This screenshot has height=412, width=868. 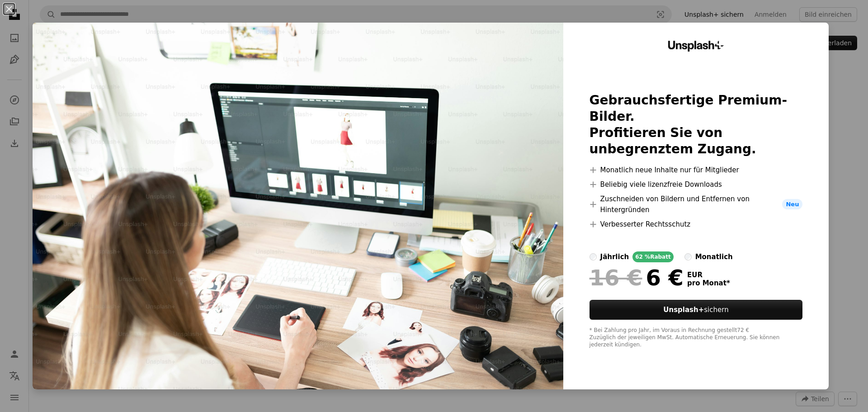 I want to click on div: * Bei Zahlung pro Jahr, im Voraus in Rechnung gestellt 72 € Zuzüglich der jeweiligen MwSt. Automa..., so click(x=696, y=338).